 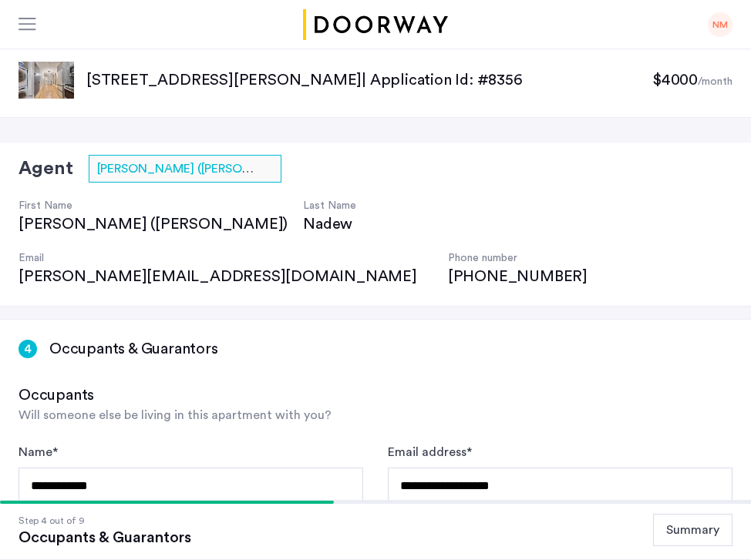 What do you see at coordinates (38, 453) in the screenshot?
I see `label: Name *` at bounding box center [38, 453].